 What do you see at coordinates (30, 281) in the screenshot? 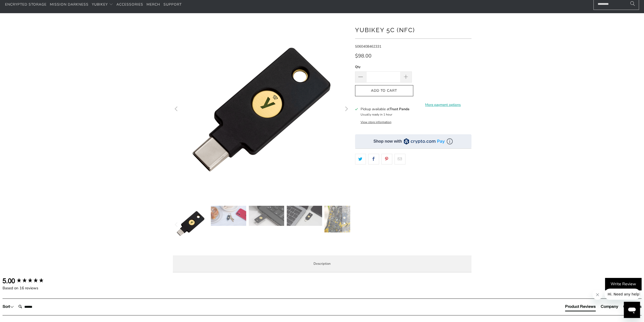
I see `div: 5.00 star rating` at bounding box center [30, 281].